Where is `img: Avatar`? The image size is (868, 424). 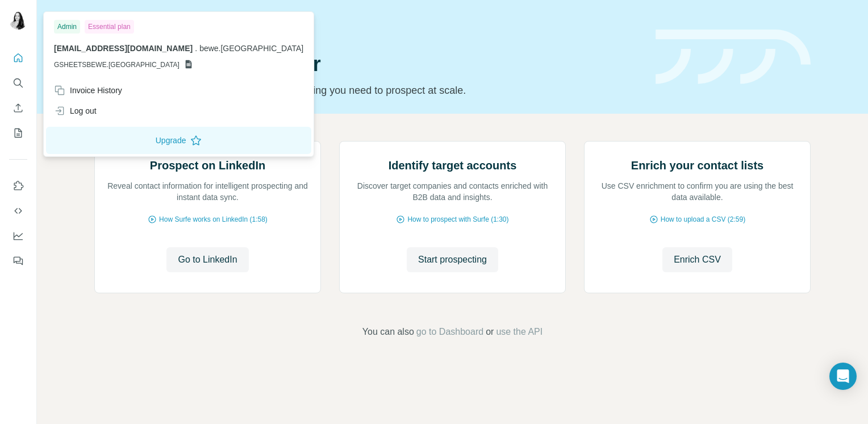 img: Avatar is located at coordinates (18, 20).